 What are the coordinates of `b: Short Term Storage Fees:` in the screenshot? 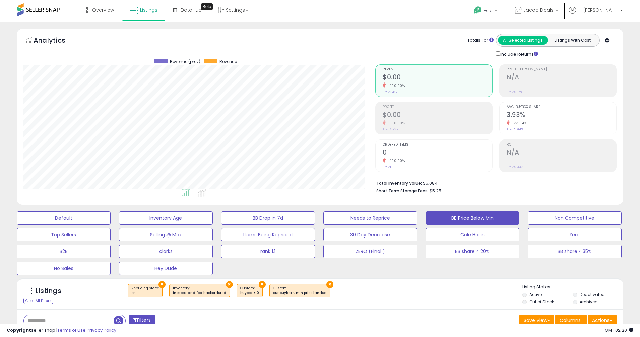 It's located at (403, 191).